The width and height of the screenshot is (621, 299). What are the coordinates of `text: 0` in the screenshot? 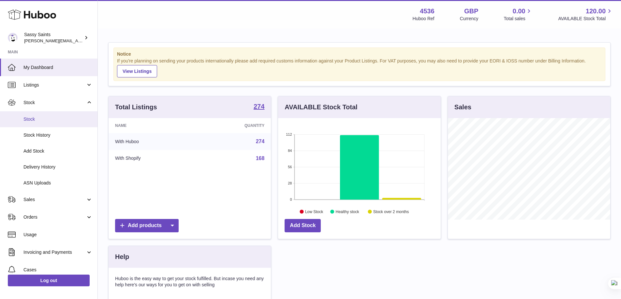 It's located at (291, 200).